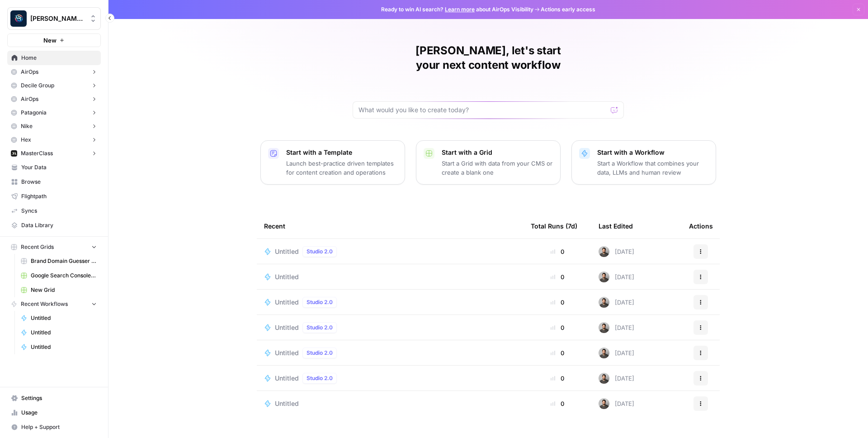 The image size is (868, 438). Describe the element at coordinates (54, 126) in the screenshot. I see `button: Nike` at that location.